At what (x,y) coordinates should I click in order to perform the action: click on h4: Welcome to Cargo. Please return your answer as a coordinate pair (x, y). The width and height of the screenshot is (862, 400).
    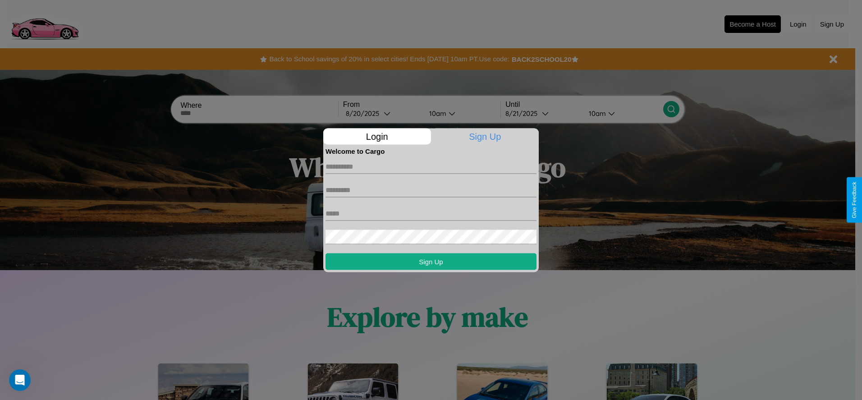
    Looking at the image, I should click on (431, 151).